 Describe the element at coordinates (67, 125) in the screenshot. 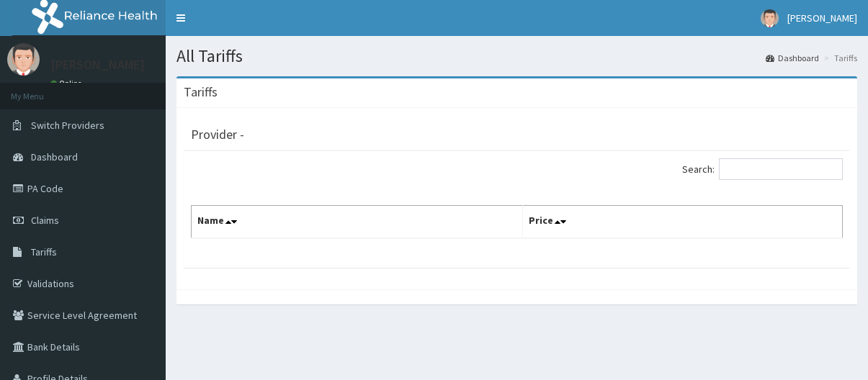

I see `span: Switch Providers` at that location.